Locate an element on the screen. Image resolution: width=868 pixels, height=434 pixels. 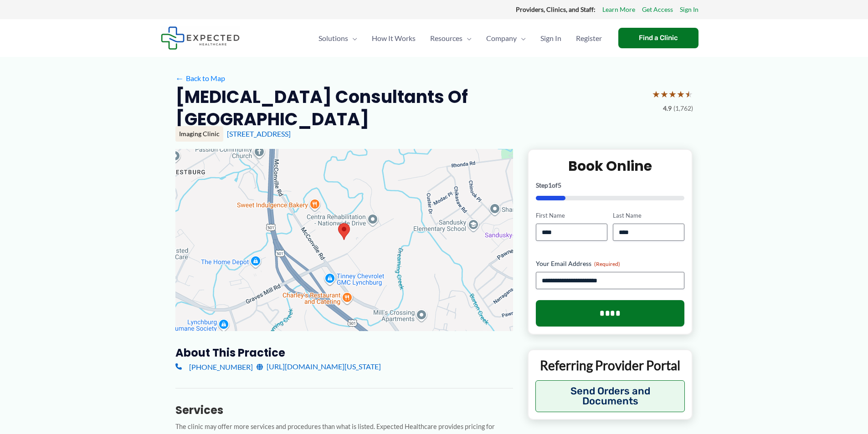
label: Your Email Address is located at coordinates (610, 263).